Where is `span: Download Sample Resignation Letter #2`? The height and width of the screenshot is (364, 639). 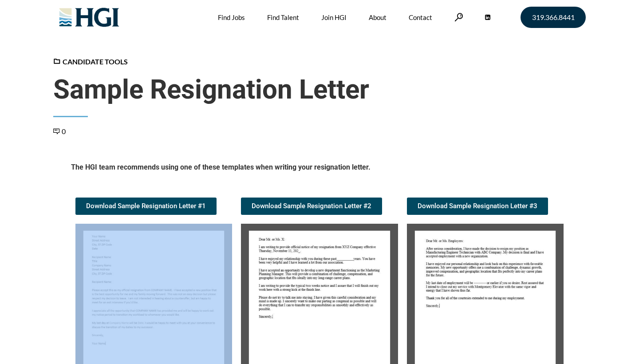 span: Download Sample Resignation Letter #2 is located at coordinates (312, 206).